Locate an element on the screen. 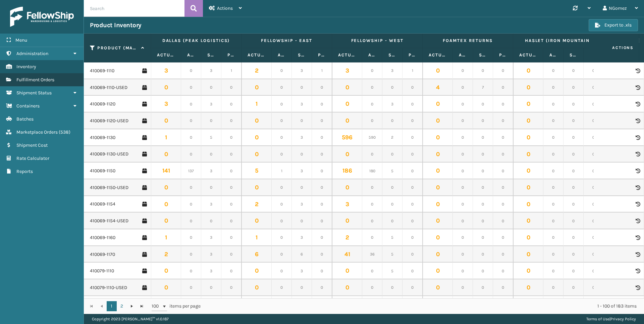 This screenshot has width=644, height=324. a: Go to the last page is located at coordinates (142, 306).